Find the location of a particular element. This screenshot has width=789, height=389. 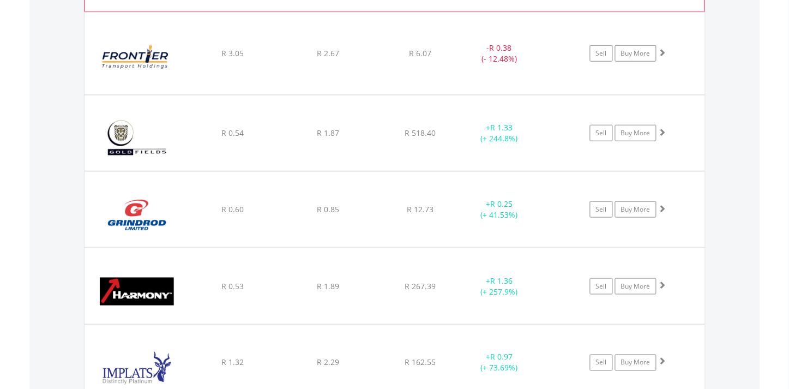

span: R 162.55 is located at coordinates (420, 362).